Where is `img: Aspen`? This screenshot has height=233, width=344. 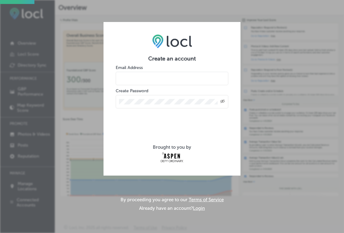 img: Aspen is located at coordinates (172, 157).